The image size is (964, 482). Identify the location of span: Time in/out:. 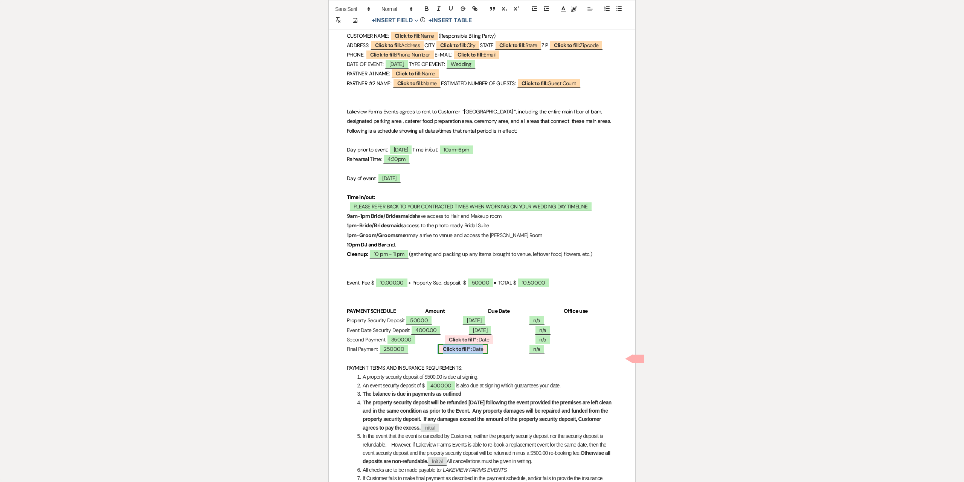
(425, 150).